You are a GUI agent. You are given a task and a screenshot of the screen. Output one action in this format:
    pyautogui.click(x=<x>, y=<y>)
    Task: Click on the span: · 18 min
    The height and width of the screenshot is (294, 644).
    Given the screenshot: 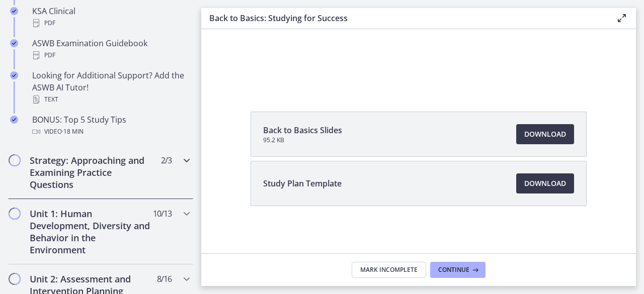 What is the action you would take?
    pyautogui.click(x=72, y=131)
    